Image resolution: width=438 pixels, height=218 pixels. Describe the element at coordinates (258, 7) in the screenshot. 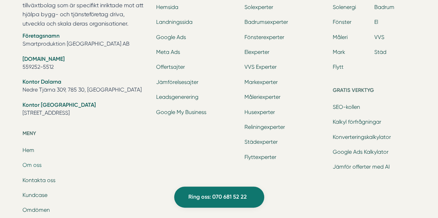

I see `a: Solexperter` at that location.